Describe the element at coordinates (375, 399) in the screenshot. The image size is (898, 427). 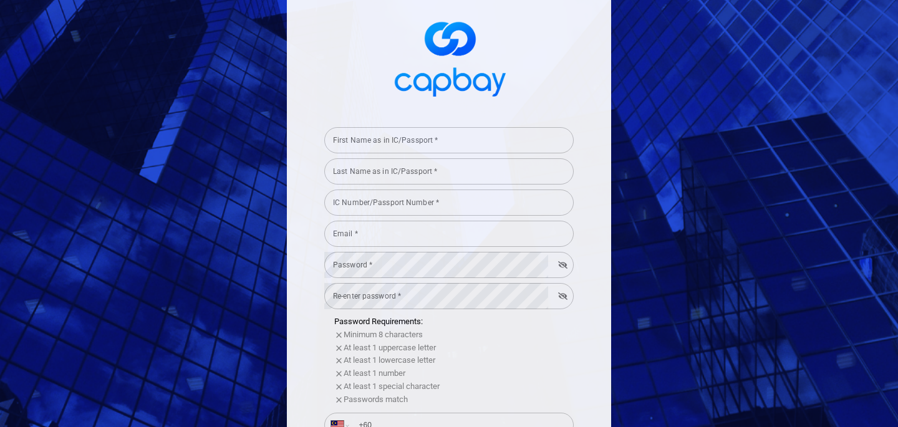
I see `span: Passwords match` at that location.